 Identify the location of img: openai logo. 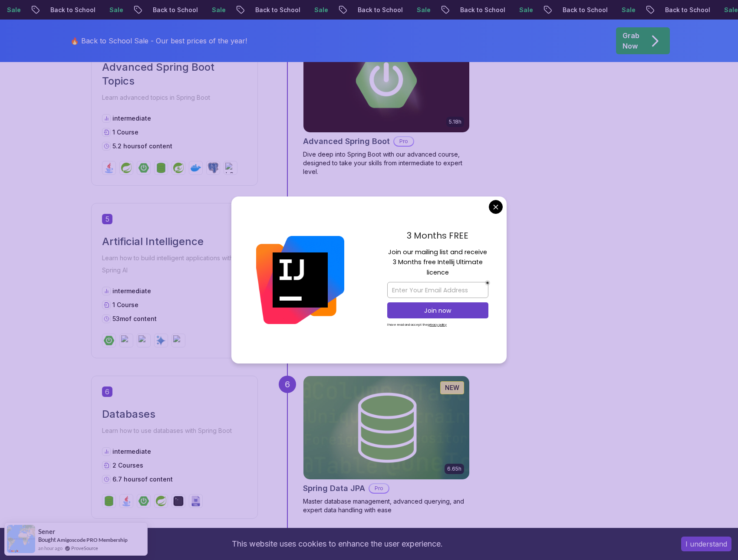
(179, 341).